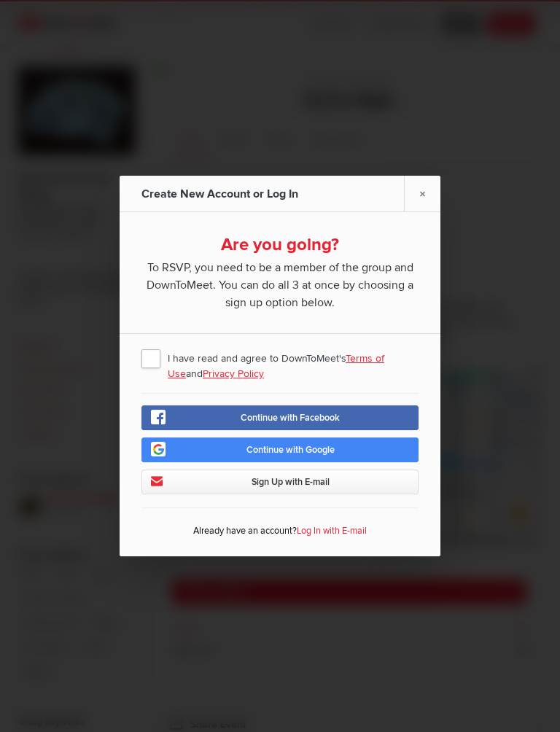 The image size is (560, 732). What do you see at coordinates (291, 482) in the screenshot?
I see `span: Sign Up with E-mail` at bounding box center [291, 482].